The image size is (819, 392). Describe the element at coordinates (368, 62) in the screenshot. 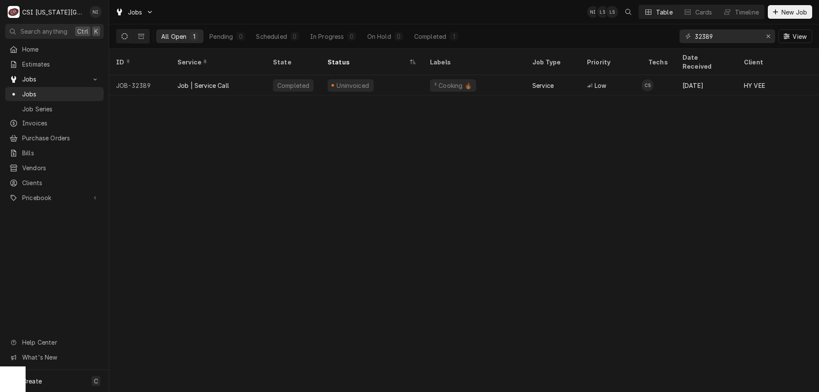

I see `div: Status` at that location.